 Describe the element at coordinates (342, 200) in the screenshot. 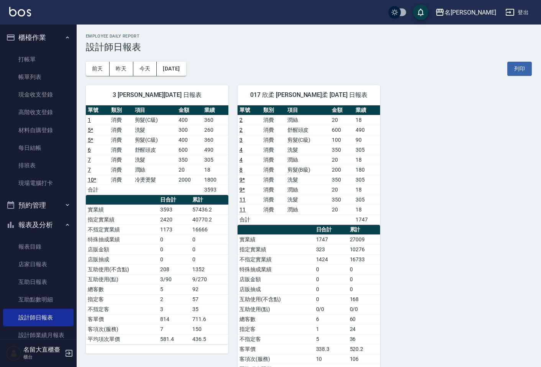

I see `td: 350` at that location.